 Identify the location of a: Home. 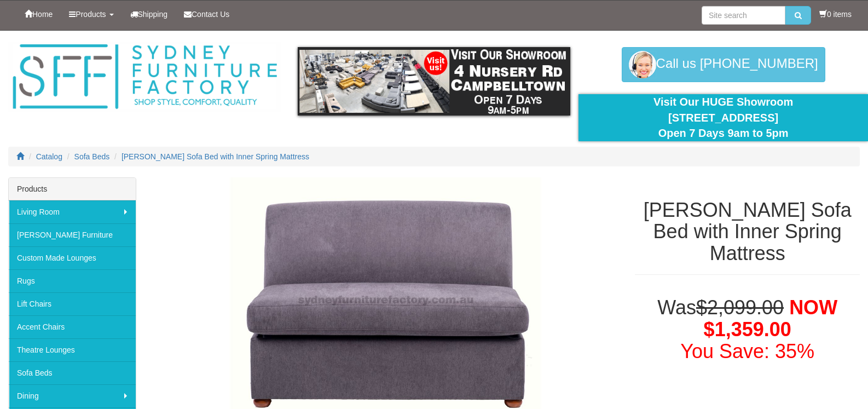
(39, 14).